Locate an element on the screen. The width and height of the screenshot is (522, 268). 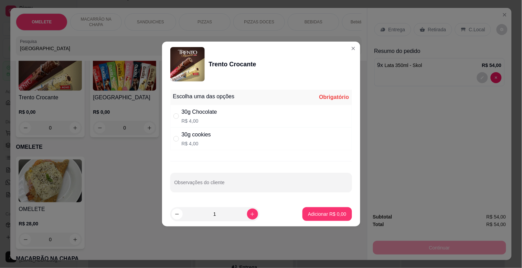
div: Obrigatório is located at coordinates (334, 97).